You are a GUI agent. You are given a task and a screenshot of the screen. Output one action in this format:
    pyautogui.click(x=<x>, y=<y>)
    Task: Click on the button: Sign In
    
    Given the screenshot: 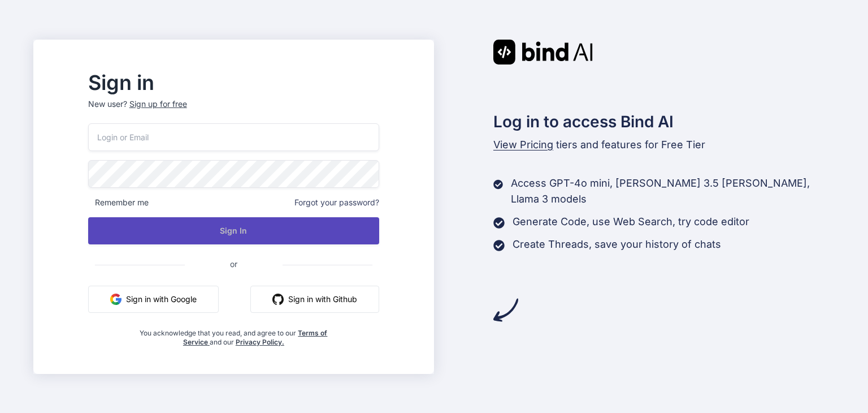 What is the action you would take?
    pyautogui.click(x=233, y=231)
    